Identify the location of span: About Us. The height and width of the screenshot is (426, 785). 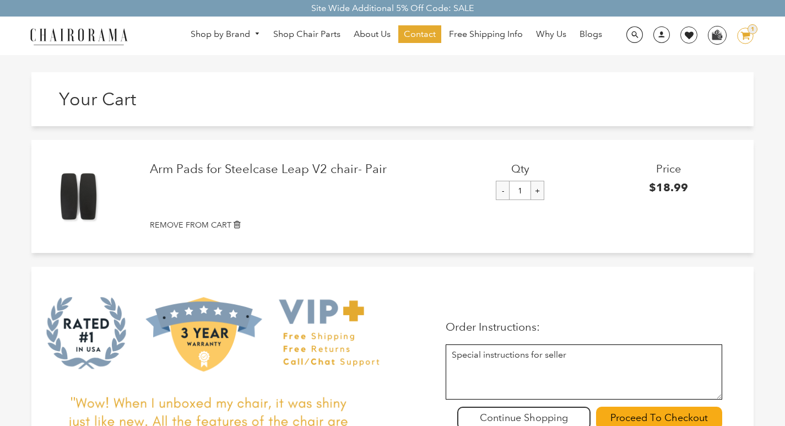
(372, 34).